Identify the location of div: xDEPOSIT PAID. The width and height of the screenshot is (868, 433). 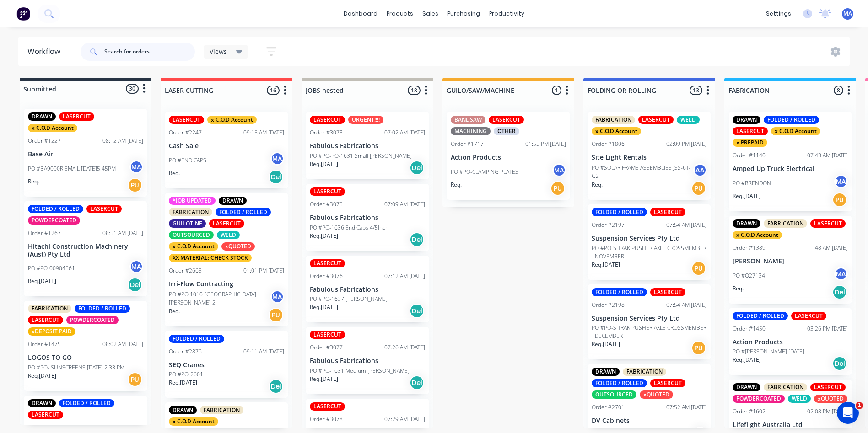
(52, 331).